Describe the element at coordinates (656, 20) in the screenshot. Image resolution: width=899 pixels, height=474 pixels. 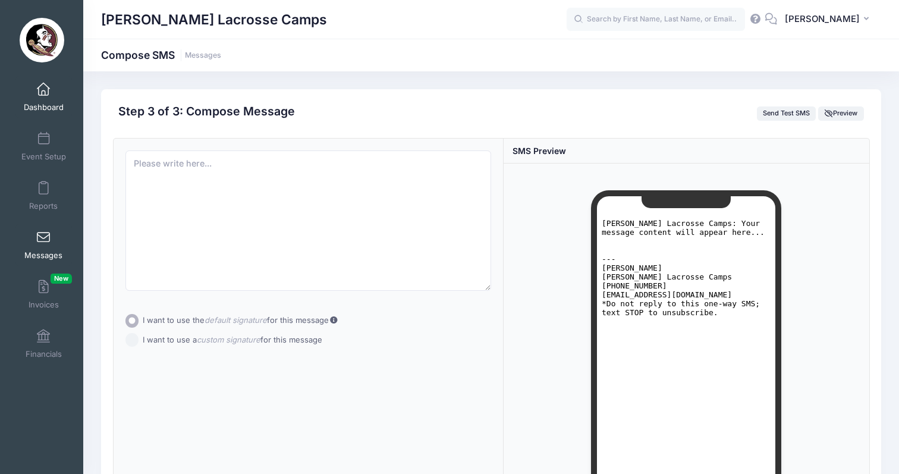
I see `input: Search by First Name, Last Name, or Email...` at that location.